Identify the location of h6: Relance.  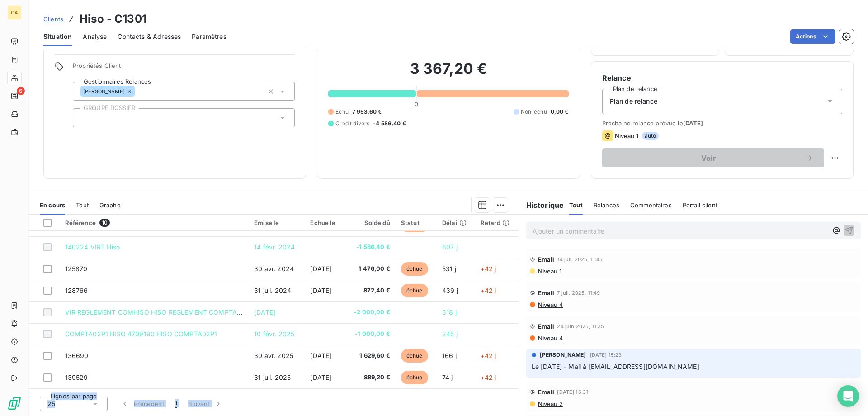
(722, 78).